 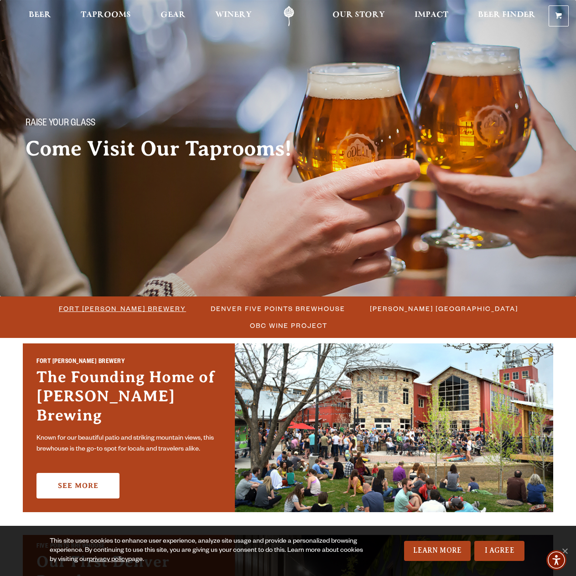 What do you see at coordinates (234, 15) in the screenshot?
I see `span: Winery` at bounding box center [234, 15].